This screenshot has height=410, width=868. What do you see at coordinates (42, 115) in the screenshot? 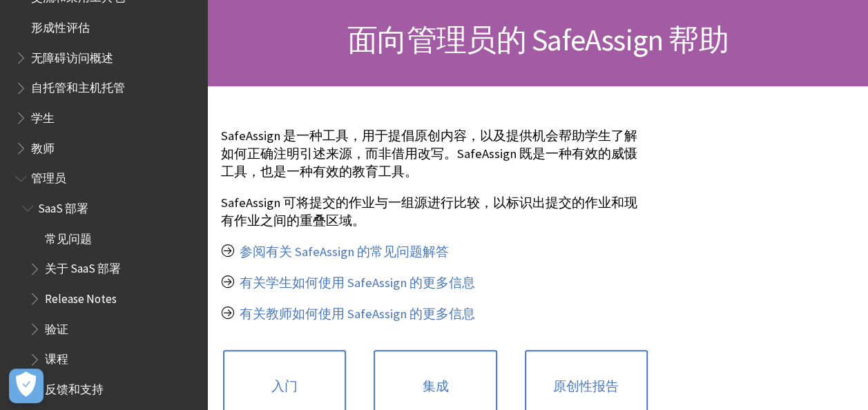
I see `span: 学生` at bounding box center [42, 115].